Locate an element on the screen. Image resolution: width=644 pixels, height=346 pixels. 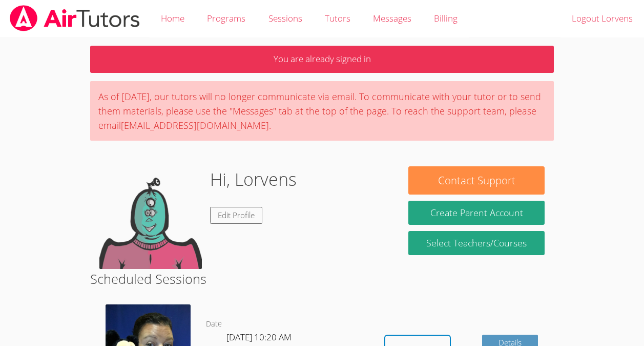
p: You are already signed in is located at coordinates (322, 59).